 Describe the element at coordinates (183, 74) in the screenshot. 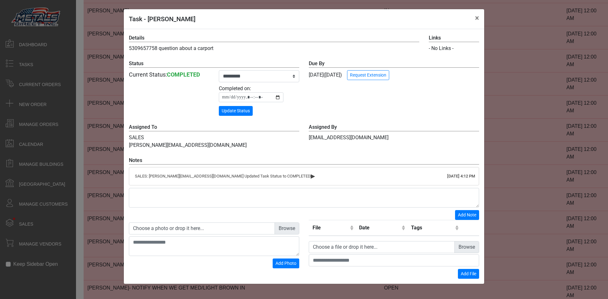

I see `strong: COMPLETED` at that location.